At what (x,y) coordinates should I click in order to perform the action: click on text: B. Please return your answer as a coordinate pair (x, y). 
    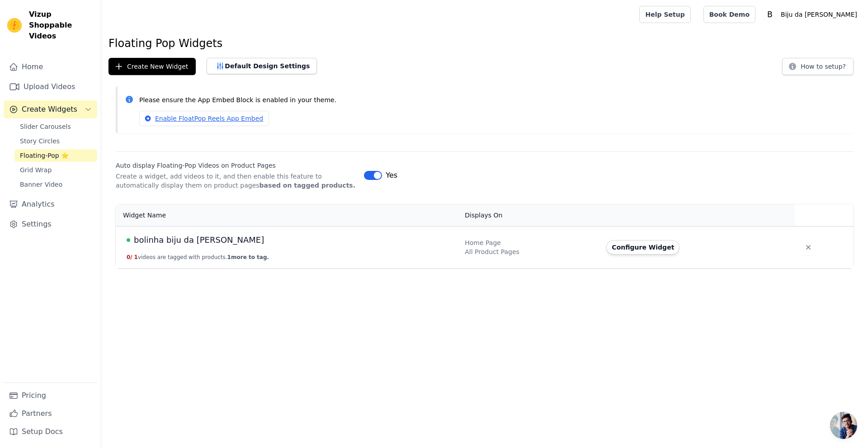
    Looking at the image, I should click on (769, 15).